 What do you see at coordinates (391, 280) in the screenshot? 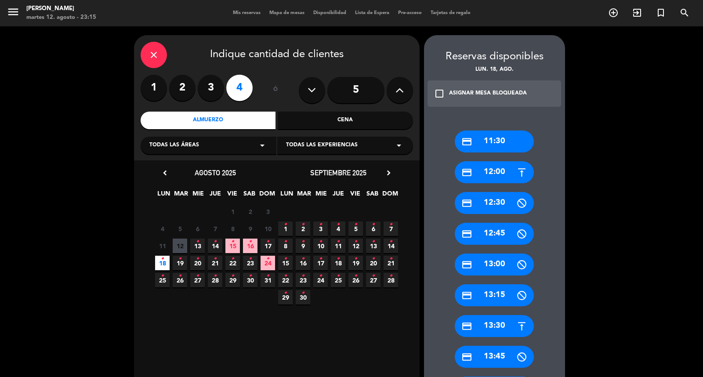
I see `span: 28` at bounding box center [391, 280].